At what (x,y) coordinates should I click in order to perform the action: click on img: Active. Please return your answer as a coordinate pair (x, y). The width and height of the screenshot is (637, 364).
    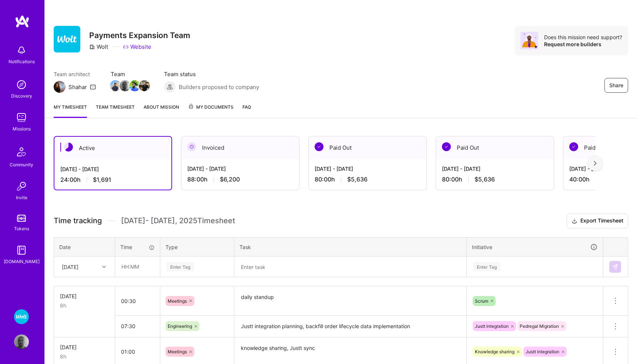
    Looking at the image, I should click on (68, 147).